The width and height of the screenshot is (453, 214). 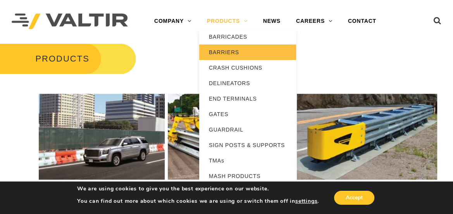 What do you see at coordinates (198, 201) in the screenshot?
I see `p: You can find out more about which cookies we are using or switch them off in .` at bounding box center [198, 201].